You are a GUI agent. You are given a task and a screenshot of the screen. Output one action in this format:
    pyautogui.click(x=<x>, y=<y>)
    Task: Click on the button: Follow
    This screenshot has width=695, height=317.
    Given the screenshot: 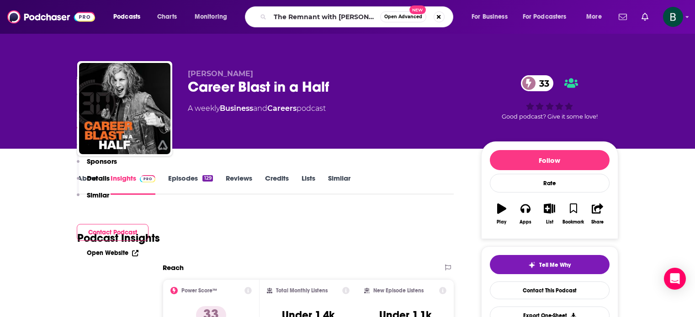 What is the action you would take?
    pyautogui.click(x=550, y=160)
    